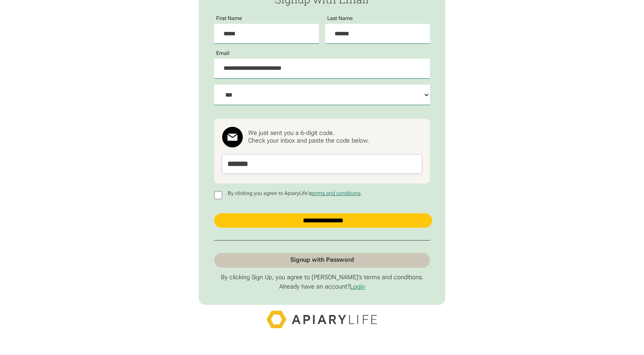 Image resolution: width=644 pixels, height=355 pixels. I want to click on p: Already have an account?, so click(322, 287).